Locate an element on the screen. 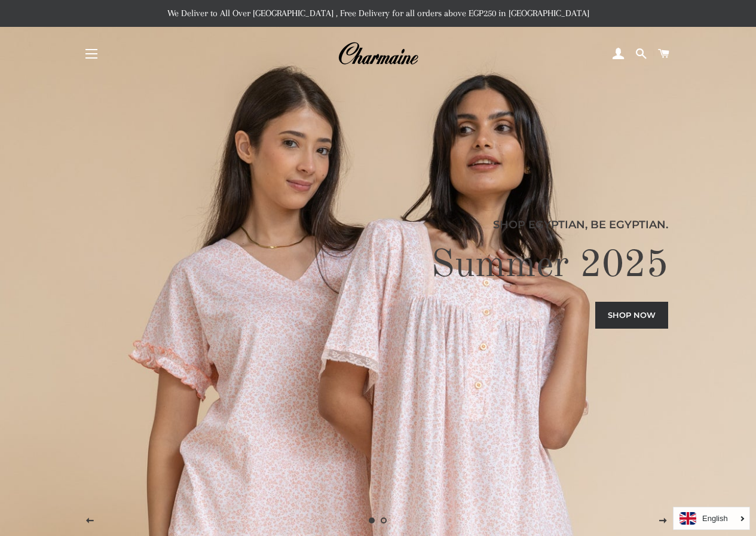 The height and width of the screenshot is (536, 756). p: Shop Egyptian, Be Egyptian. is located at coordinates (378, 225).